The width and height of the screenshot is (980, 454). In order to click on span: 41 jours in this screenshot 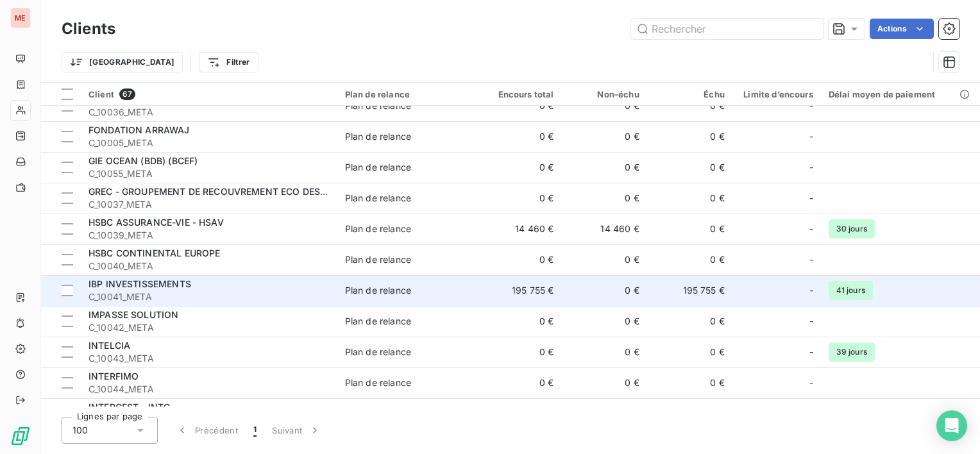, I will do `click(850, 290)`.